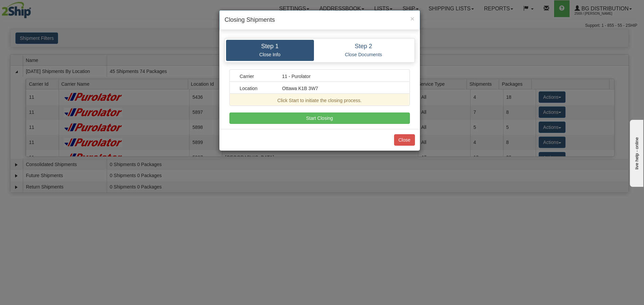  What do you see at coordinates (341, 88) in the screenshot?
I see `div: Ottawa K1B 3W7` at bounding box center [341, 88].